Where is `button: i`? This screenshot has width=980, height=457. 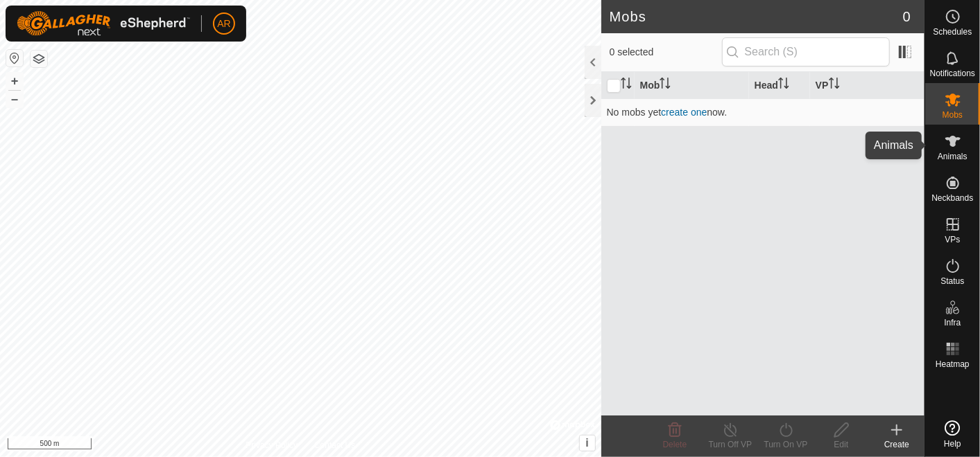 button: i is located at coordinates (587, 444).